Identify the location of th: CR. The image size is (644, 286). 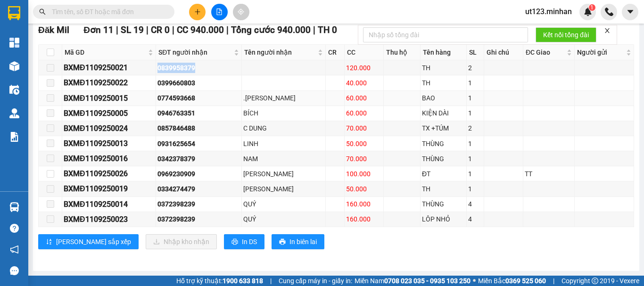
(335, 53).